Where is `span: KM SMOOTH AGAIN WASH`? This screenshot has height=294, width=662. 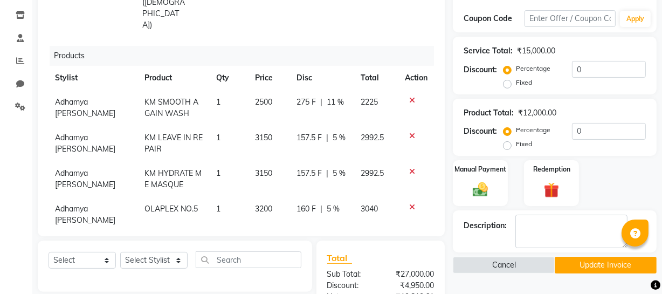 span: KM SMOOTH AGAIN WASH is located at coordinates (171, 107).